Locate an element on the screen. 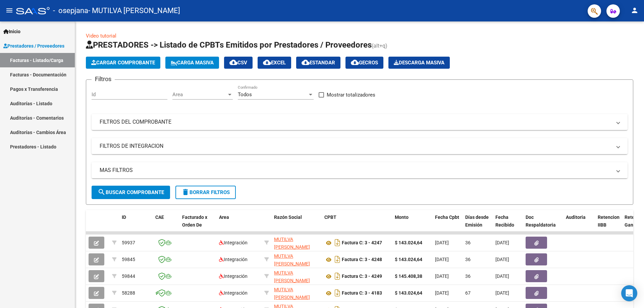 Image resolution: width=644 pixels, height=308 pixels. strong: Factura C: 3 - 4247 is located at coordinates (362, 243).